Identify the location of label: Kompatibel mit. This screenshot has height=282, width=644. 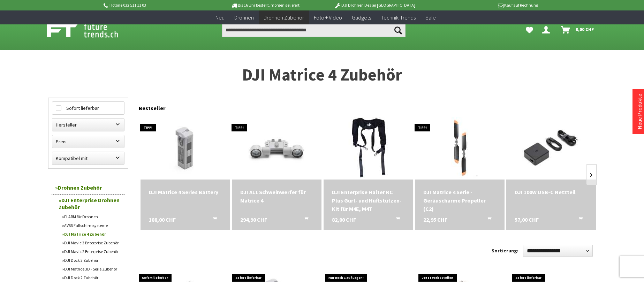
(88, 158).